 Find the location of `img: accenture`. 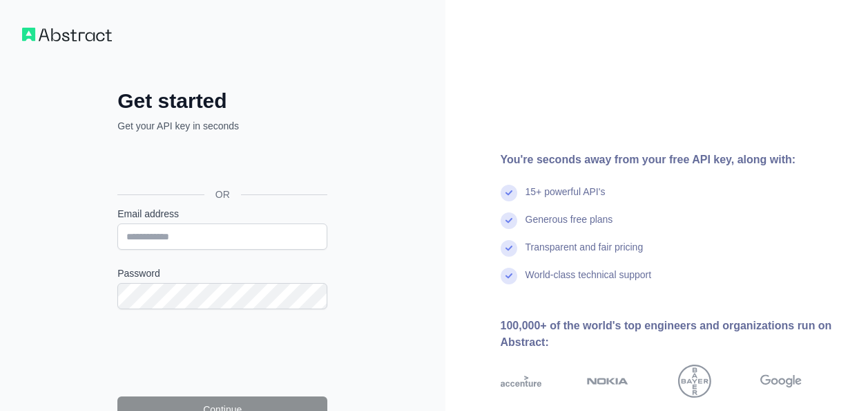

img: accenture is located at coordinates (522, 381).